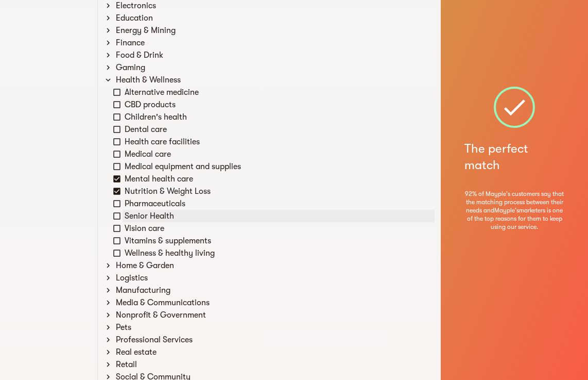  Describe the element at coordinates (274, 277) in the screenshot. I see `div: Logistics` at that location.